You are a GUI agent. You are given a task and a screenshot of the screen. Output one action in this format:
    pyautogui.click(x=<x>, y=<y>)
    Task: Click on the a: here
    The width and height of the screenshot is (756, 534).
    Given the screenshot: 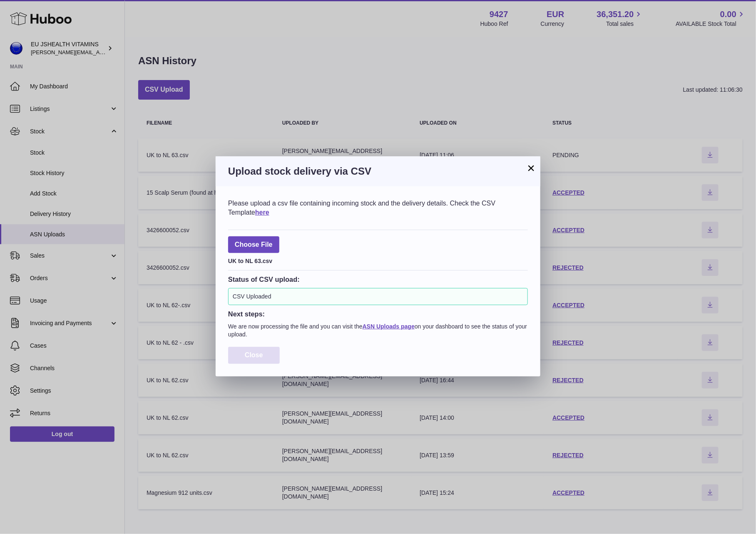 What is the action you would take?
    pyautogui.click(x=263, y=212)
    